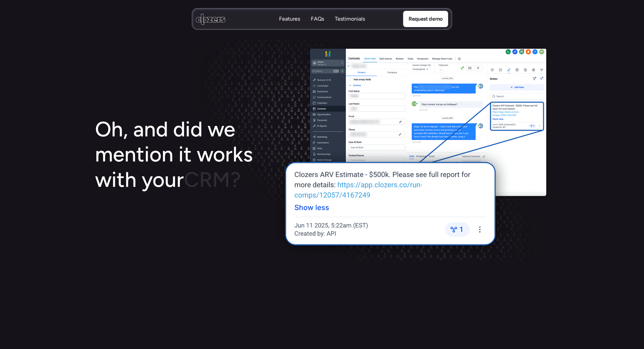 Image resolution: width=644 pixels, height=349 pixels. What do you see at coordinates (176, 154) in the screenshot?
I see `h1: Oh, and did we mention it works with your` at bounding box center [176, 154].